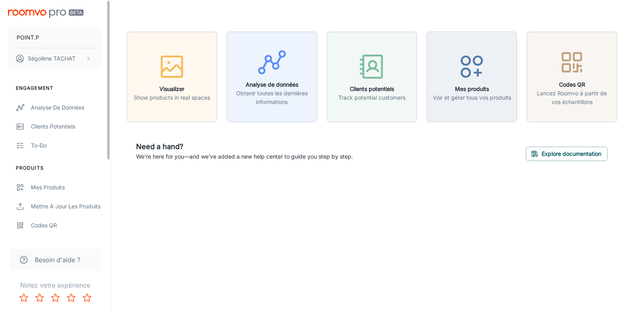 The height and width of the screenshot is (312, 633). What do you see at coordinates (51, 59) in the screenshot?
I see `p: Ségolène TACHAT` at bounding box center [51, 59].